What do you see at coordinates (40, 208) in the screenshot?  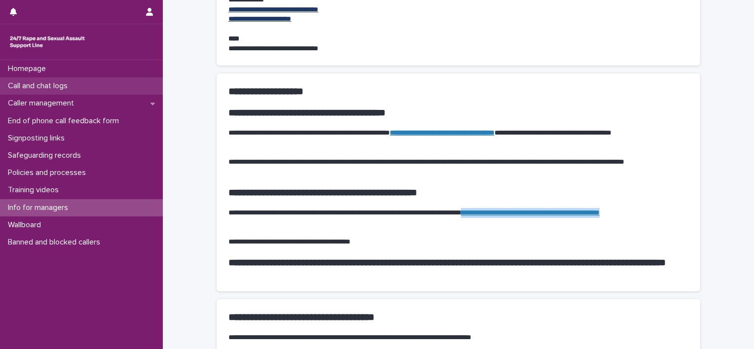 I see `p: Info for managers` at bounding box center [40, 208].